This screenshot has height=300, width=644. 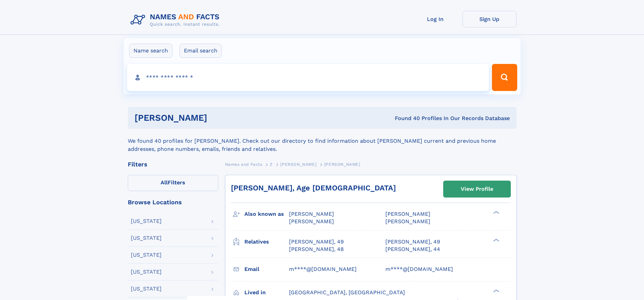 What do you see at coordinates (271, 164) in the screenshot?
I see `a: Z` at bounding box center [271, 164].